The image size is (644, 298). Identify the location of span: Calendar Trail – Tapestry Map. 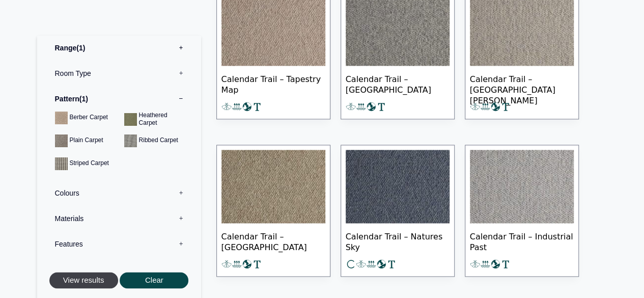
(273, 83).